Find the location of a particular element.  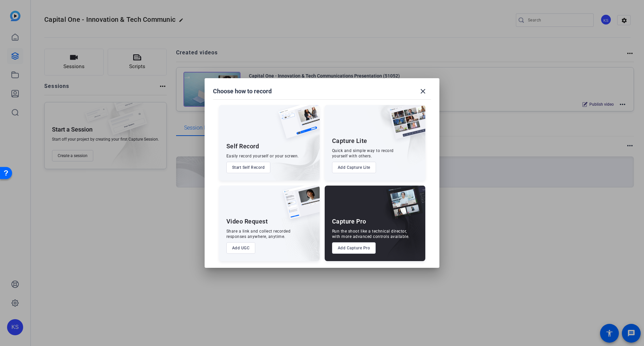

div: Run the shoot like a technical director, with more advanced controls available. is located at coordinates (371, 234).